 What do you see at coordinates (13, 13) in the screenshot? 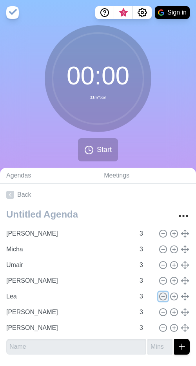
I see `img: timeblocks logo` at bounding box center [13, 13].